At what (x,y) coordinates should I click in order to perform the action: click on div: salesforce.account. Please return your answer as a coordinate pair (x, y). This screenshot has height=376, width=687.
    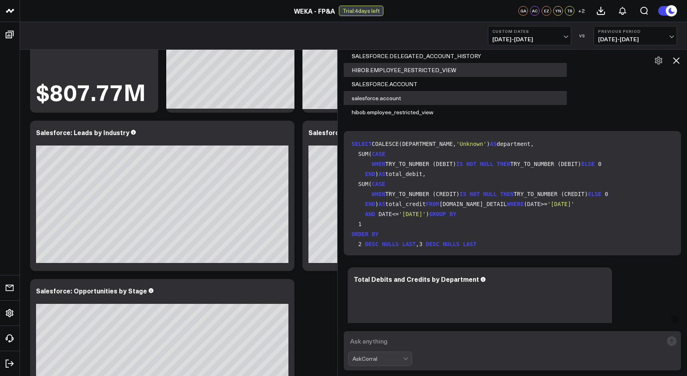
    Looking at the image, I should click on (455, 98).